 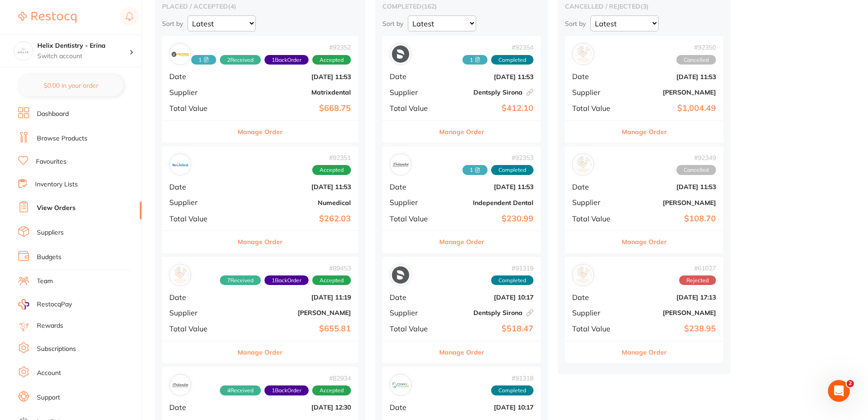 I want to click on b: Matrixdental, so click(x=293, y=93).